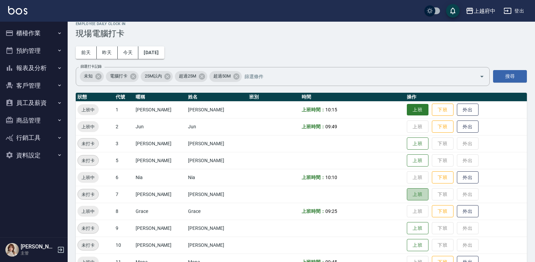 This screenshot has width=535, height=262. I want to click on td: 2, so click(124, 127).